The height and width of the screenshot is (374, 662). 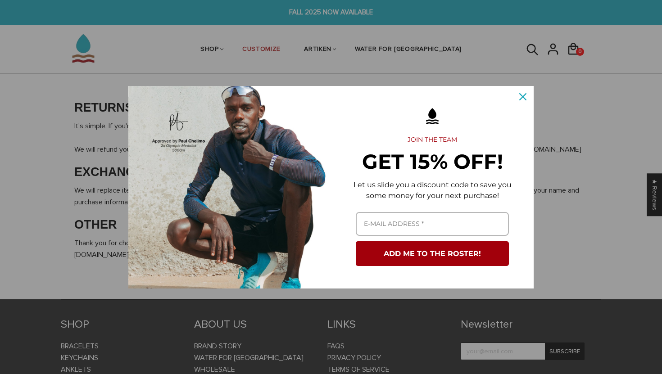 What do you see at coordinates (432, 140) in the screenshot?
I see `h2: JOIN THE TEAM` at bounding box center [432, 140].